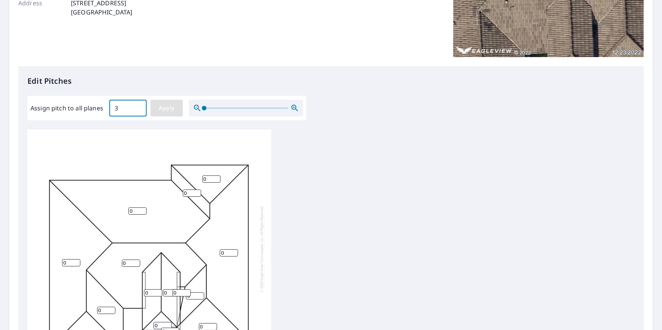 The image size is (662, 330). I want to click on button: Apply, so click(166, 108).